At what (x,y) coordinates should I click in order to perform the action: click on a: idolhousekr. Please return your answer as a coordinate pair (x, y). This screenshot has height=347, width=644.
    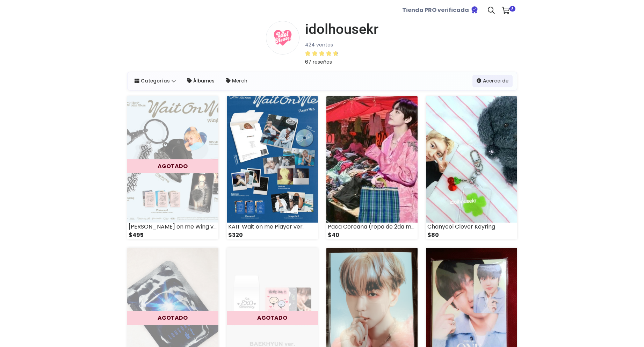
    Looking at the image, I should click on (339, 30).